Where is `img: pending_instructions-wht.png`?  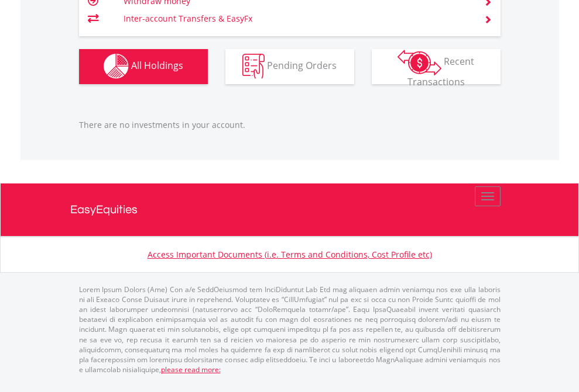
img: pending_instructions-wht.png is located at coordinates (253, 66).